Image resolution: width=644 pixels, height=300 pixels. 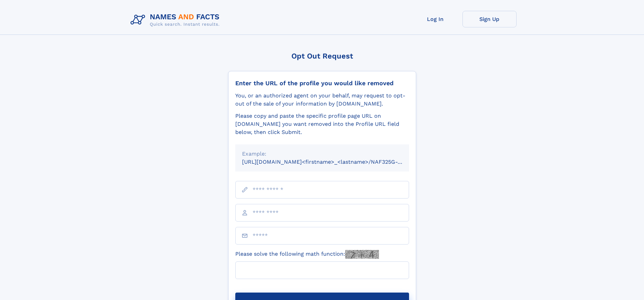 What do you see at coordinates (322, 83) in the screenshot?
I see `div: Enter the URL of the profile you would like removed` at bounding box center [322, 83].